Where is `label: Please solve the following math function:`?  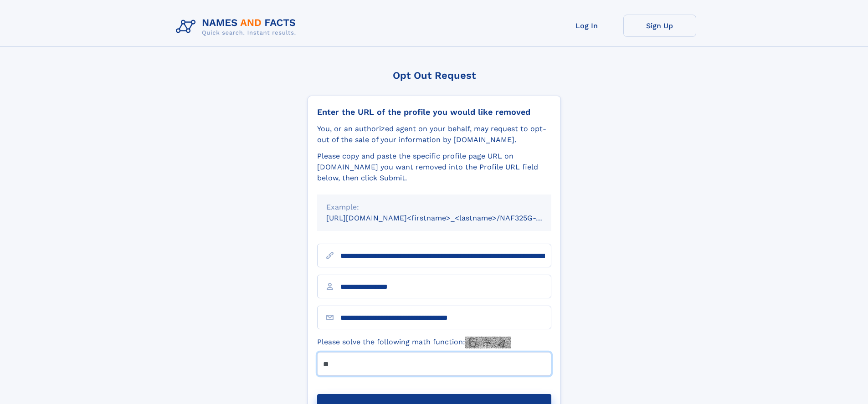
label: Please solve the following math function: is located at coordinates (414, 343).